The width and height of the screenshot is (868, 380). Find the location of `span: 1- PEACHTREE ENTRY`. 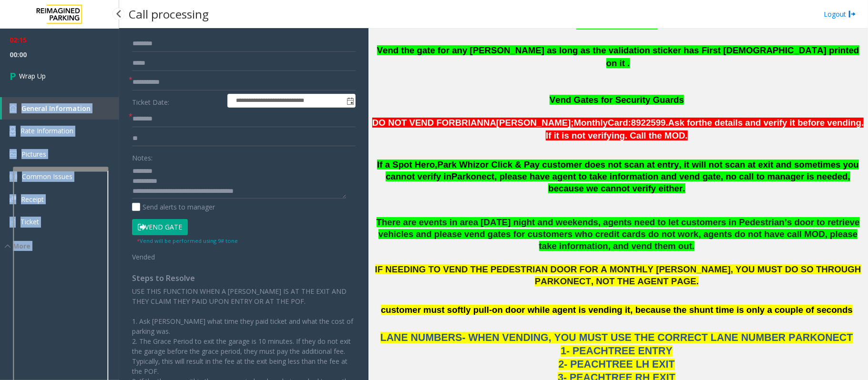

span: 1- PEACHTREE ENTRY is located at coordinates (616, 351).